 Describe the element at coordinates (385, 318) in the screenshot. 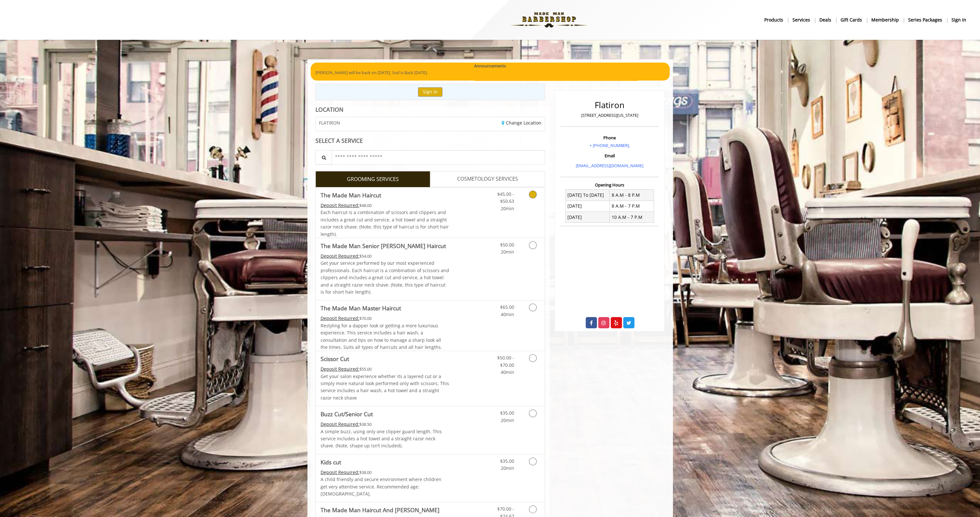

I see `div: $70.00` at that location.